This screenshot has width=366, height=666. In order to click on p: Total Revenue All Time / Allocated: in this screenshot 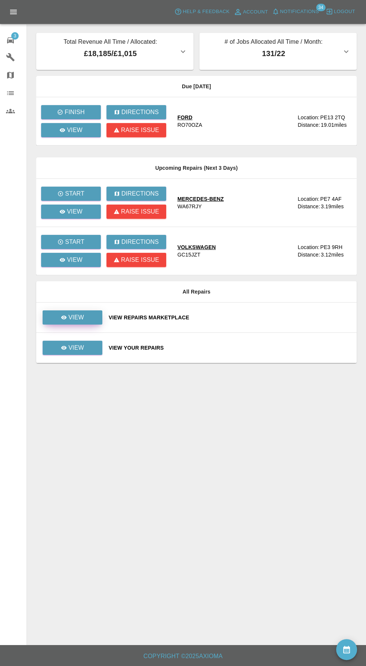, I will do `click(110, 43)`.